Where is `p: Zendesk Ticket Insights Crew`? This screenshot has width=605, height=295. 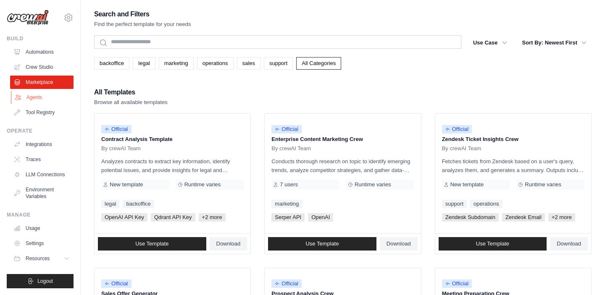 p: Zendesk Ticket Insights Crew is located at coordinates (513, 139).